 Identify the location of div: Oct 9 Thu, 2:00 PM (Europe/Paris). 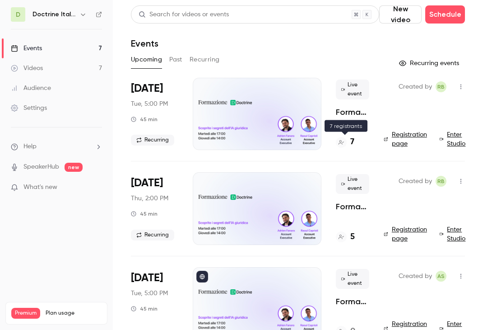
(155, 208).